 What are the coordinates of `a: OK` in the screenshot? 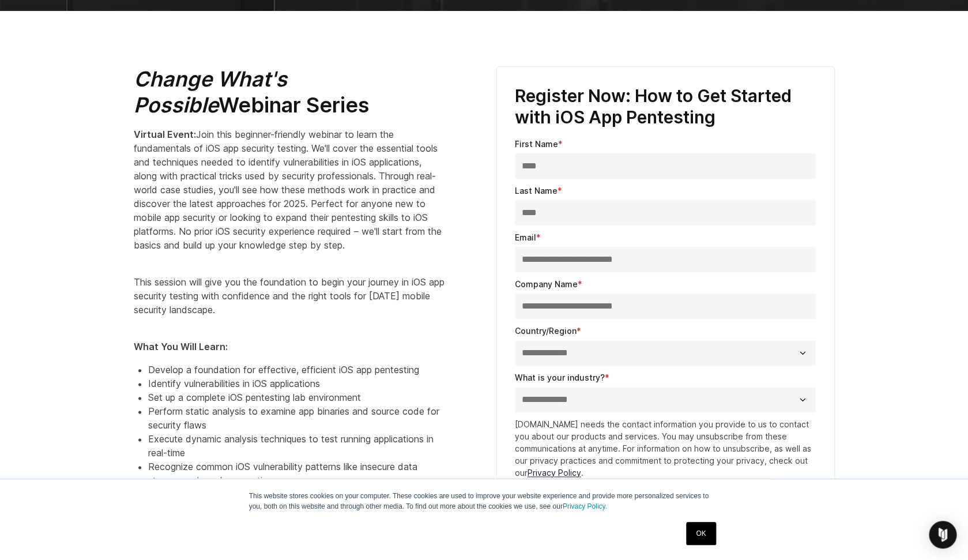 It's located at (701, 533).